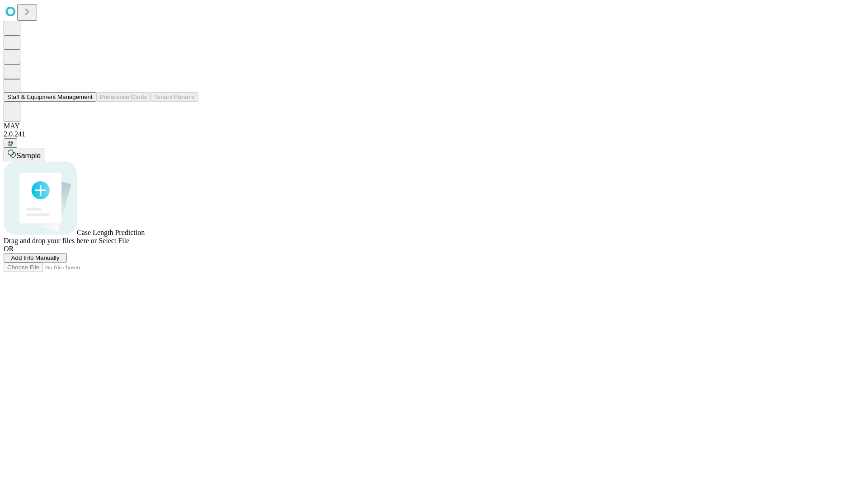  What do you see at coordinates (35, 258) in the screenshot?
I see `span: Add Info Manually` at bounding box center [35, 258].